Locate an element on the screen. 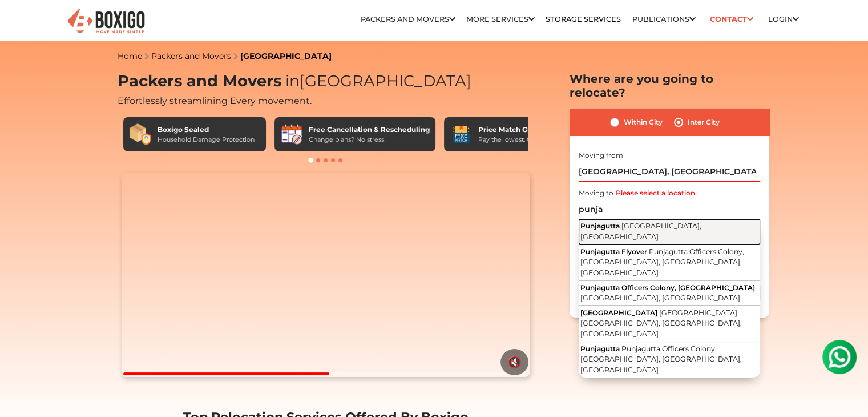 Image resolution: width=868 pixels, height=417 pixels. div: Boxigo Sealed is located at coordinates (206, 130).